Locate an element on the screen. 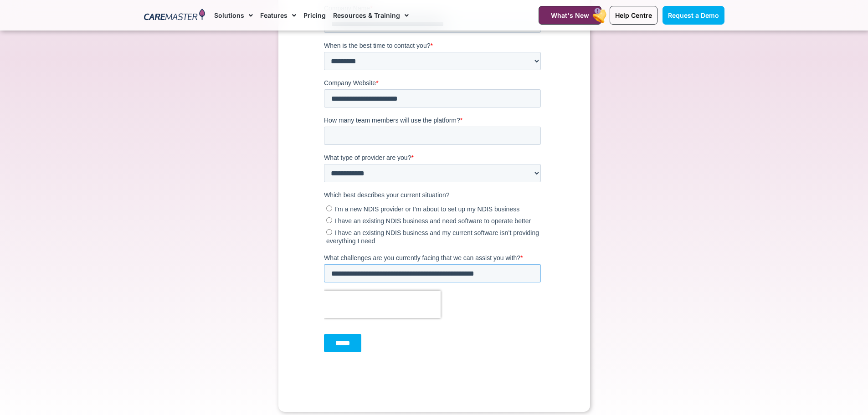  span: Last Name is located at coordinates (125, 5).